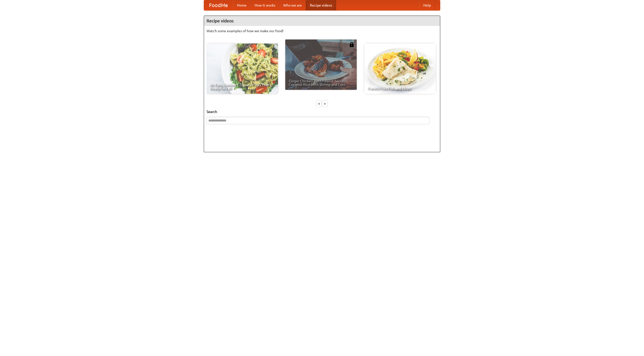 The image size is (644, 356). I want to click on a: Who we are, so click(292, 5).